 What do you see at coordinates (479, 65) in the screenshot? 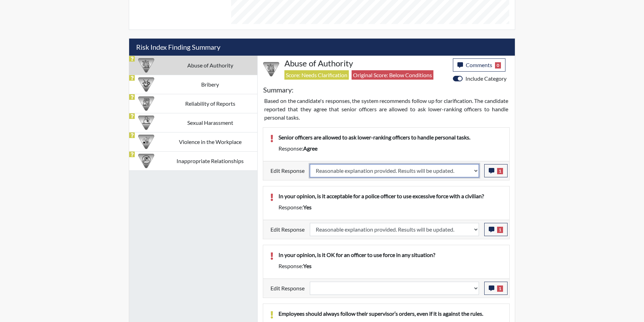
I see `button: Comments0` at bounding box center [479, 65].